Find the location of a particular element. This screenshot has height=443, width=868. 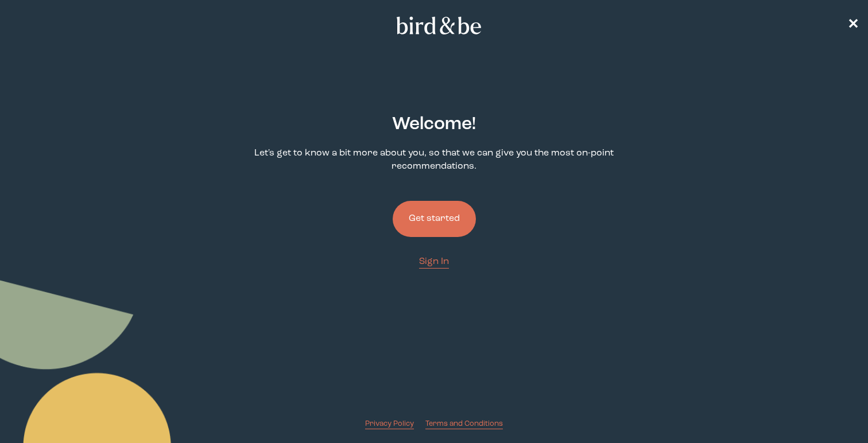

a: Get started is located at coordinates (434, 219).